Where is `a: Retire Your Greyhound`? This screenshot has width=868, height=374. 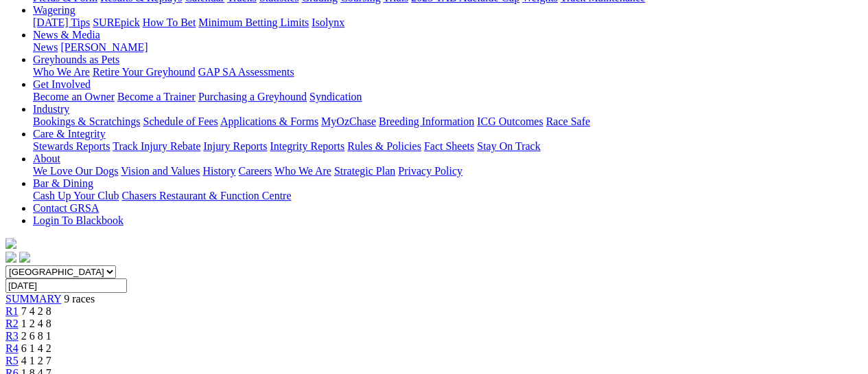
a: Retire Your Greyhound is located at coordinates (144, 71).